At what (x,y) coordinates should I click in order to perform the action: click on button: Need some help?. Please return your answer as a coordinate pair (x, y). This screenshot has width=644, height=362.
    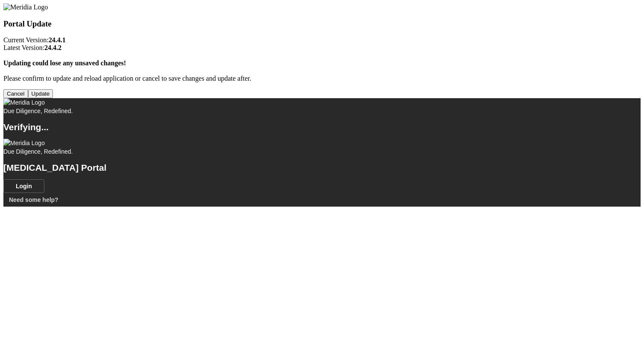
    Looking at the image, I should click on (33, 200).